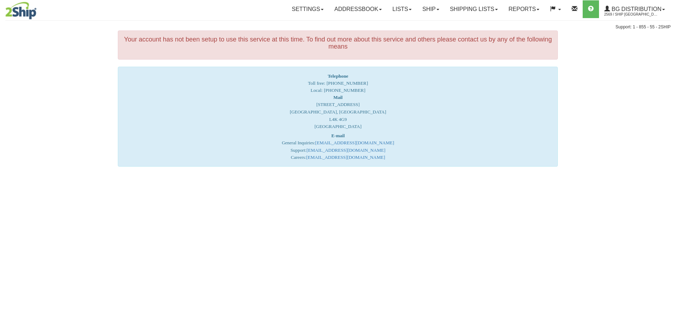  What do you see at coordinates (474, 9) in the screenshot?
I see `a: Shipping lists` at bounding box center [474, 9].